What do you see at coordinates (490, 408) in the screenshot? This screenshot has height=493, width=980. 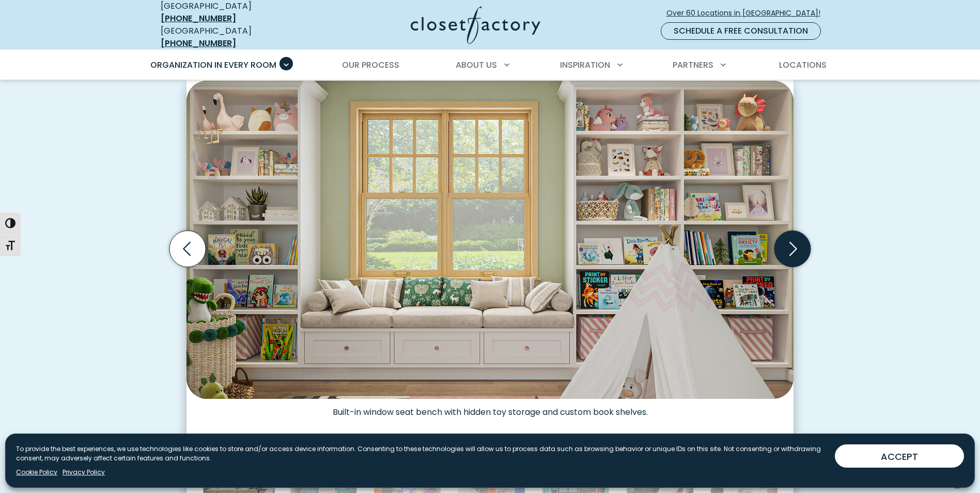 I see `figcaption: Built-in window seat bench with hidden toy storage and custom book shelves.` at bounding box center [490, 408].